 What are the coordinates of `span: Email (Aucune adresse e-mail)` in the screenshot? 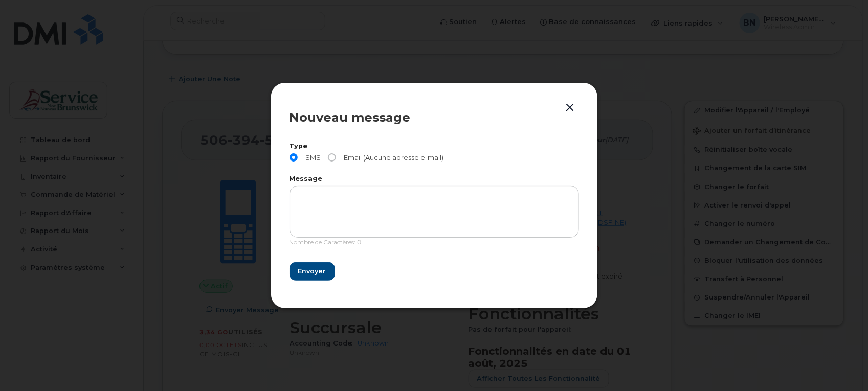 It's located at (392, 157).